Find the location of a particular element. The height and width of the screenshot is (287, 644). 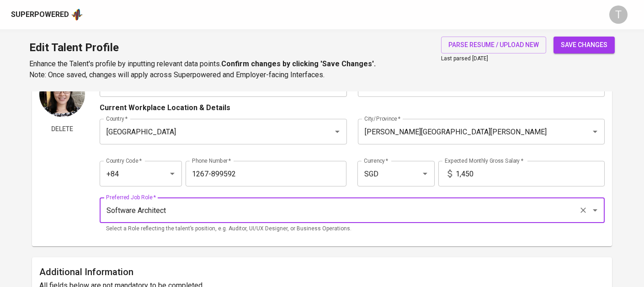

button: parse resume / upload new is located at coordinates (494, 45).